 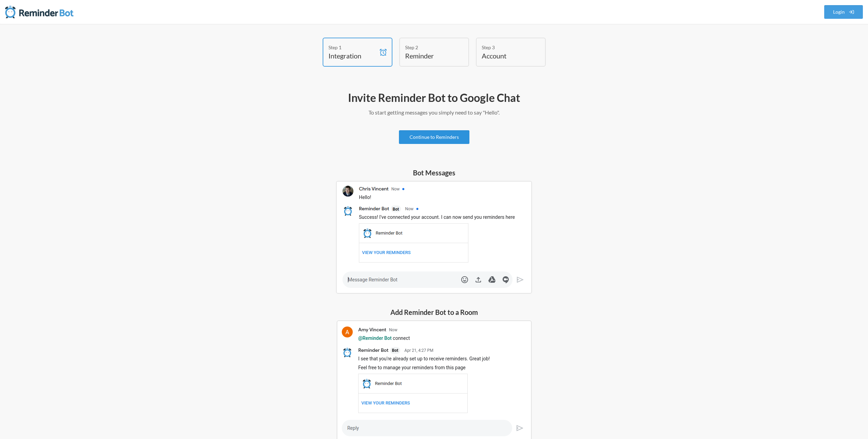 I want to click on p: To start getting messages you simply need to say "Hello"., so click(x=434, y=112).